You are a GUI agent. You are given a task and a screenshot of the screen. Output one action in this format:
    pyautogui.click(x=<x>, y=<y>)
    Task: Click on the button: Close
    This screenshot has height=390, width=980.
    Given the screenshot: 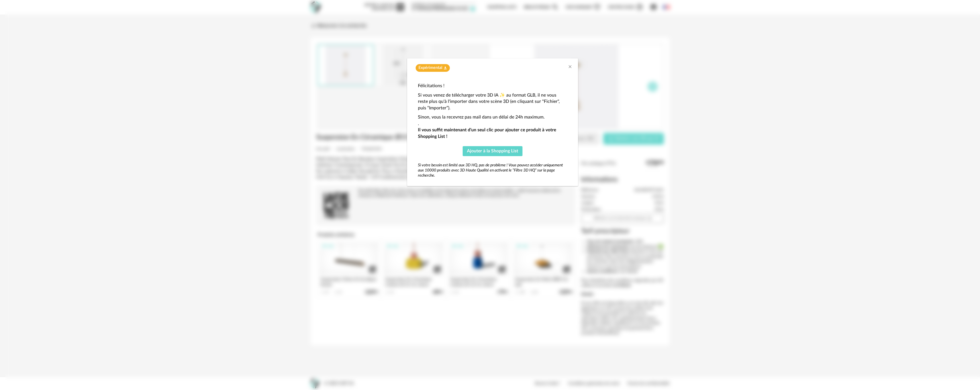 What is the action you would take?
    pyautogui.click(x=570, y=67)
    